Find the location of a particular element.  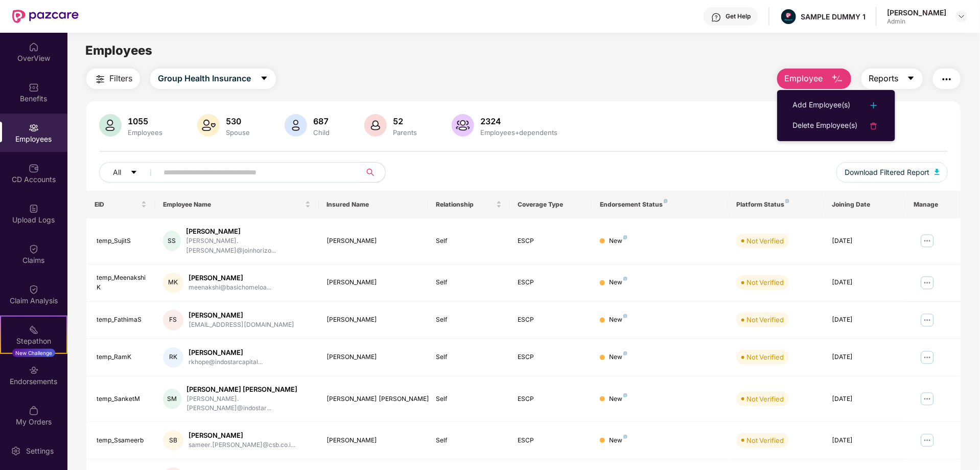

img: svg+xml;base64,PHN2ZyBpZD0iU2V0dGluZy0yMHgyMCIgeG1sbnM9Imh0dHA6Ly93d3cudzMub3JnLzIwMDAvc3ZnIiB3aW... is located at coordinates (16, 451).